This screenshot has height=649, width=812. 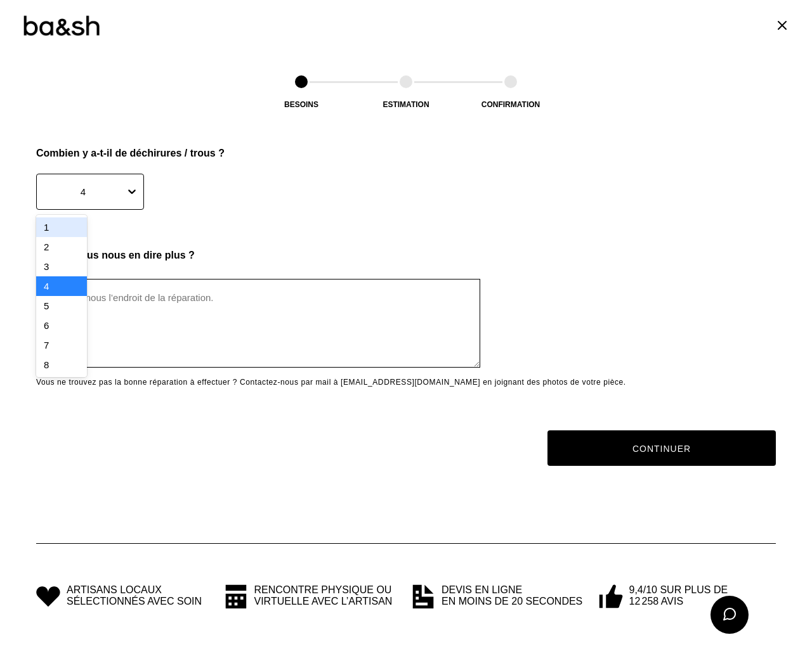 What do you see at coordinates (62, 246) in the screenshot?
I see `div: 2` at bounding box center [62, 246].